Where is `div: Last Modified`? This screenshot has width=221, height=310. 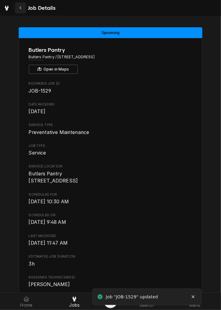 div: Last Modified is located at coordinates (111, 240).